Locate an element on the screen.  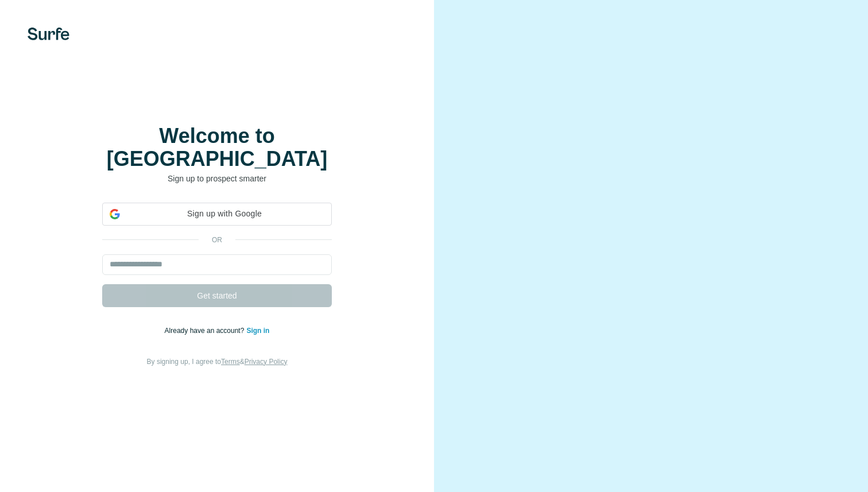
a: Privacy Policy is located at coordinates (266, 361).